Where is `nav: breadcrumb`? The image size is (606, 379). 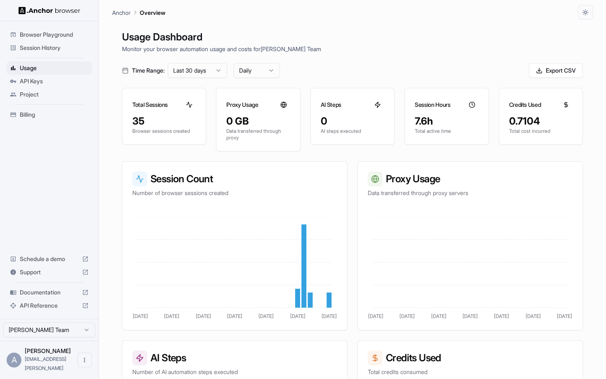 nav: breadcrumb is located at coordinates (139, 12).